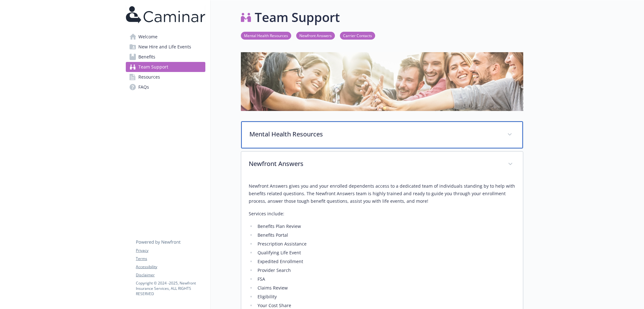  Describe the element at coordinates (386, 262) in the screenshot. I see `li: Expedited Enrollment​` at that location.